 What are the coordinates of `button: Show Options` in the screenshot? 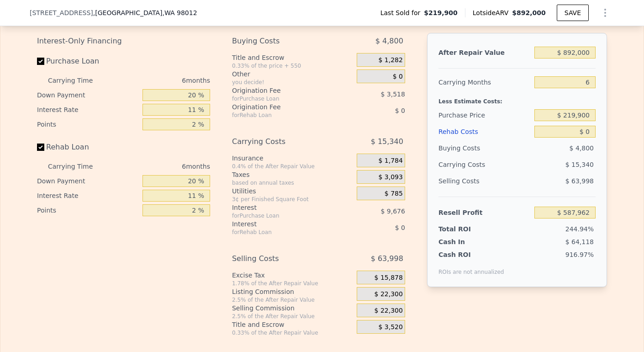 It's located at (606, 13).